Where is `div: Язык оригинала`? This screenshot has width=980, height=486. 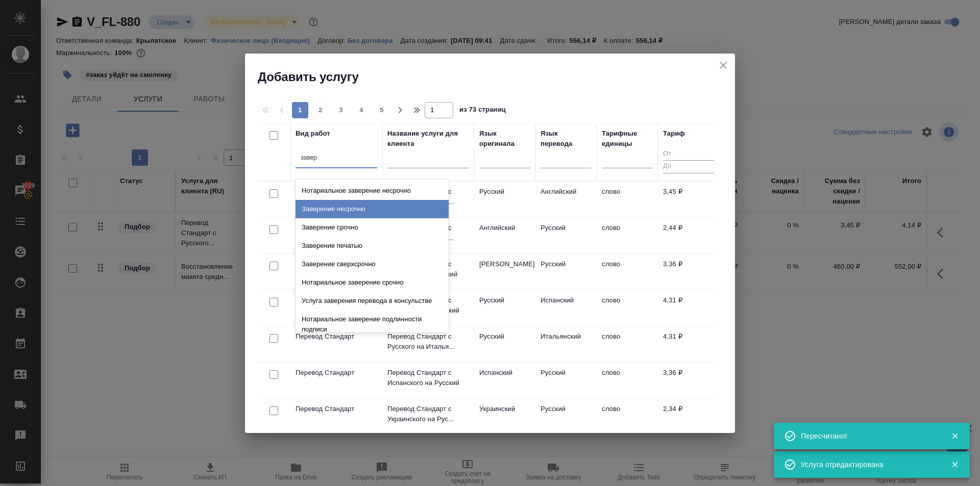 div: Язык оригинала is located at coordinates (505, 139).